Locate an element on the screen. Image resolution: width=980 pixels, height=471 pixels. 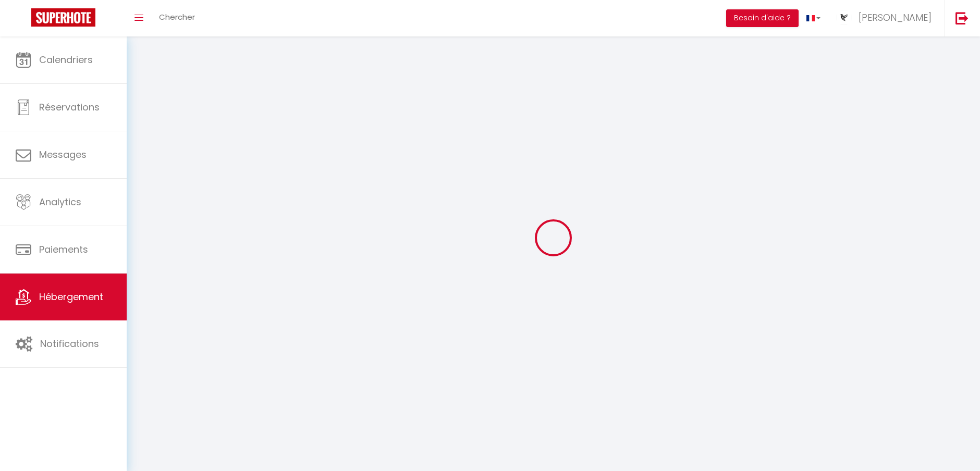
span: Réservations is located at coordinates (70, 107).